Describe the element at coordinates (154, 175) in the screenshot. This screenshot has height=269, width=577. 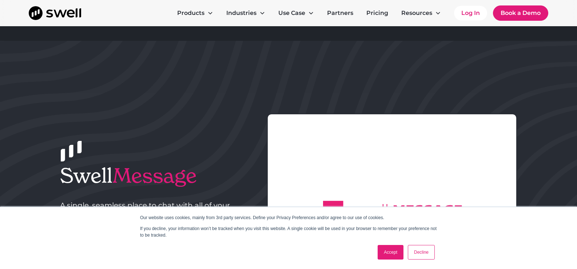
I see `h1: Swell` at that location.